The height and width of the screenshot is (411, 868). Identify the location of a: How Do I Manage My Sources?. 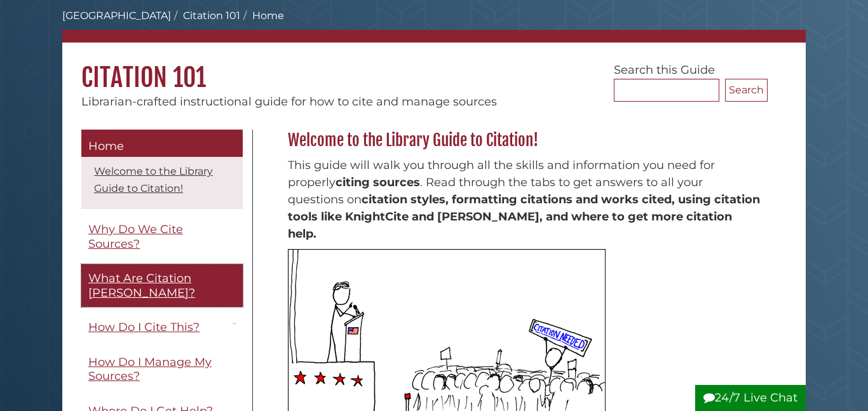
(162, 369).